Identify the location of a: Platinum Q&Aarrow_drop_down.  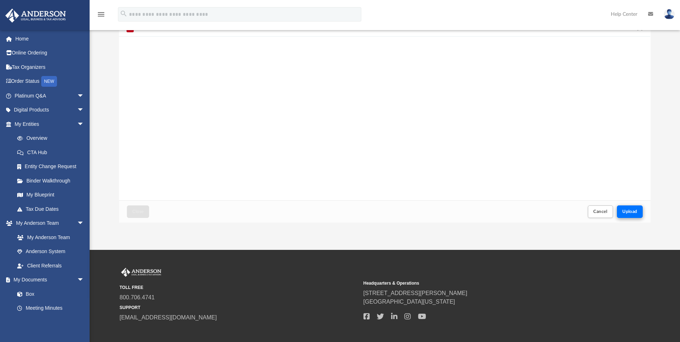
(50, 96).